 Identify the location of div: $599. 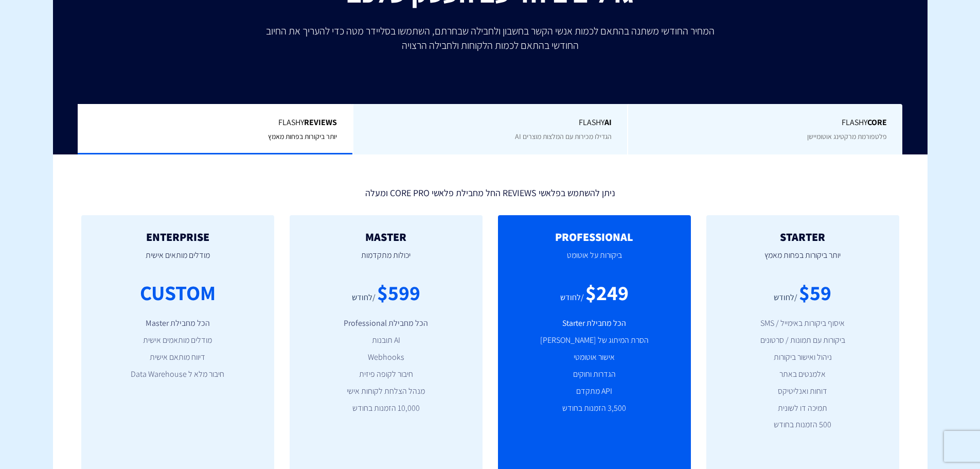
(398, 293).